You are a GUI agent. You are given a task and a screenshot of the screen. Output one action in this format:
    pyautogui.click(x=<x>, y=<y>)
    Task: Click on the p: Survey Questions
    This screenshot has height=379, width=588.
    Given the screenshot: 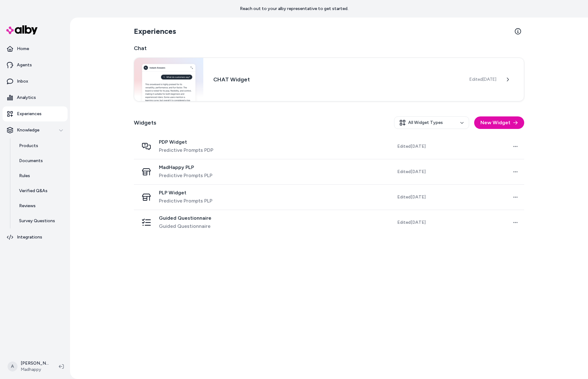 What is the action you would take?
    pyautogui.click(x=37, y=221)
    